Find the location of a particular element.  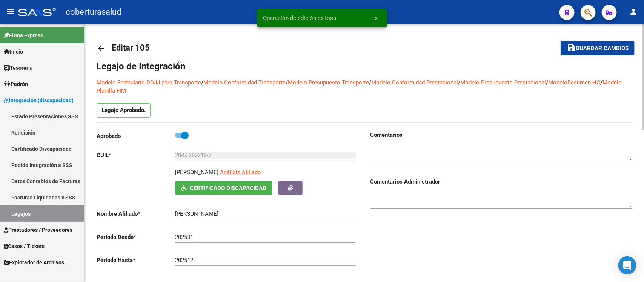

p: Periodo Hasta is located at coordinates (136, 260).